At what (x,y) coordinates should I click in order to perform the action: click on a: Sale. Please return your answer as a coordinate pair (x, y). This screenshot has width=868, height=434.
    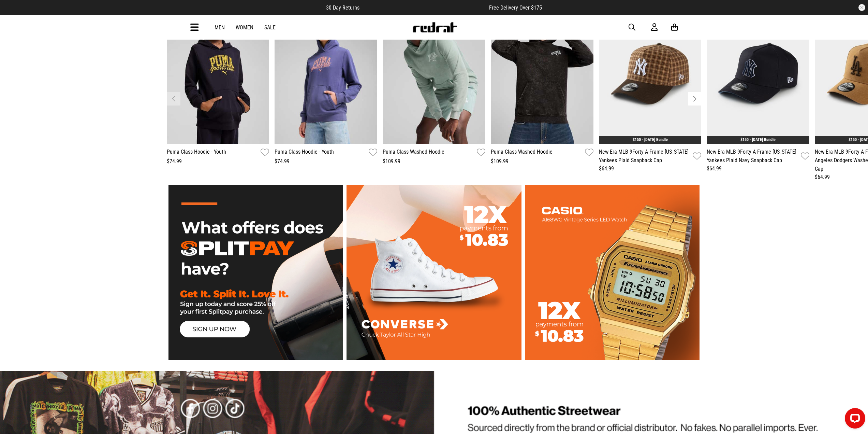
    Looking at the image, I should click on (270, 27).